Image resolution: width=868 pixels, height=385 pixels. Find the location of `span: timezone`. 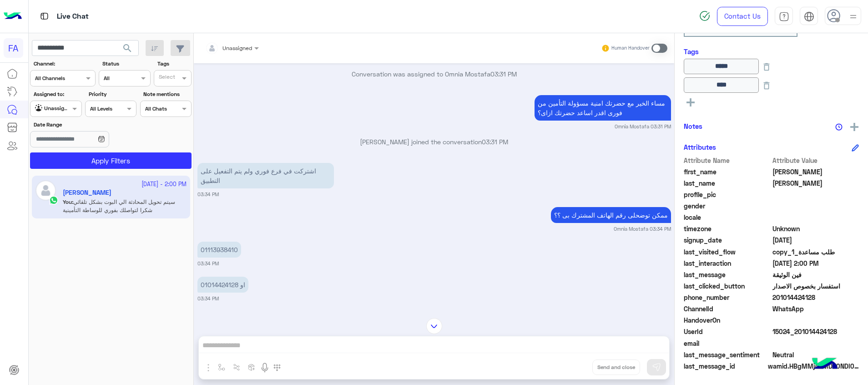

span: timezone is located at coordinates (727, 229).